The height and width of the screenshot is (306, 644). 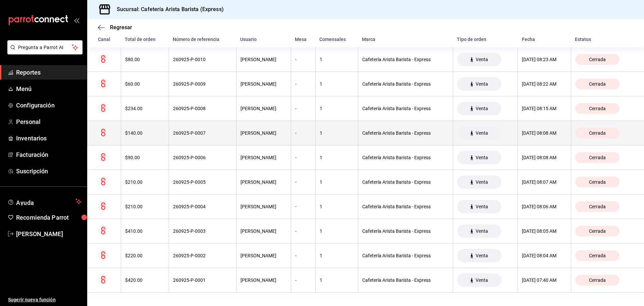 What do you see at coordinates (48, 89) in the screenshot?
I see `span: Menú` at bounding box center [48, 89].